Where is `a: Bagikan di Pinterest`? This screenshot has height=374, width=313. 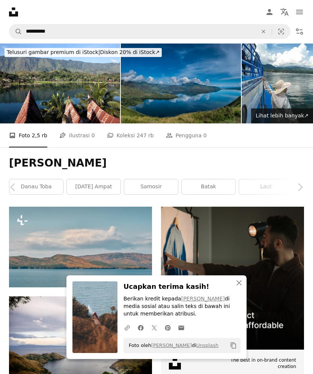 a: Bagikan di Pinterest is located at coordinates (168, 327).